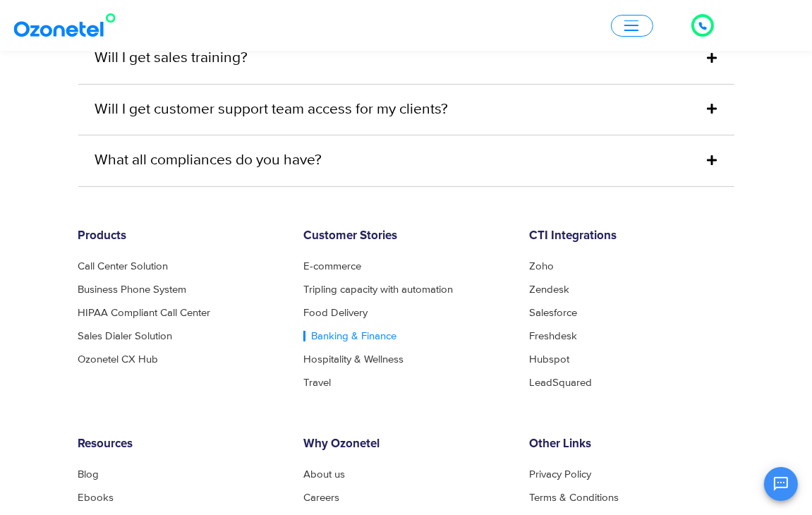 The image size is (812, 515). What do you see at coordinates (96, 498) in the screenshot?
I see `a: Ebooks` at bounding box center [96, 498].